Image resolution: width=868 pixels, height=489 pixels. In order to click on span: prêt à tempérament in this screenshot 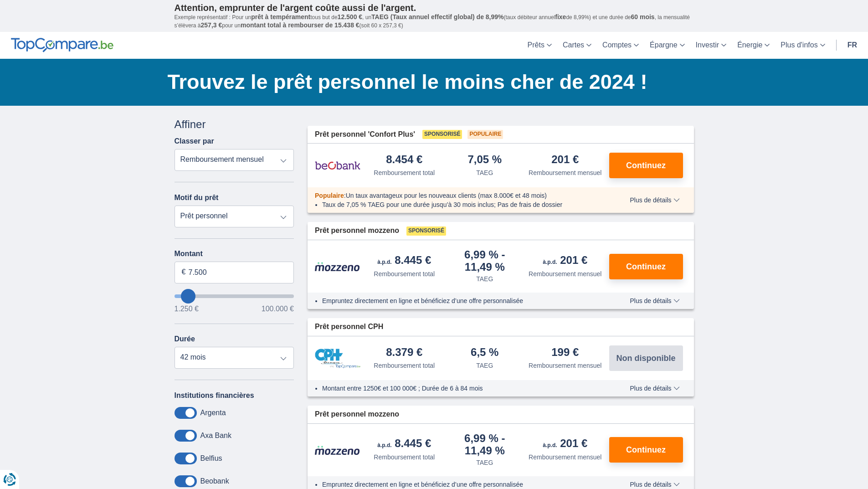, I will do `click(281, 17)`.